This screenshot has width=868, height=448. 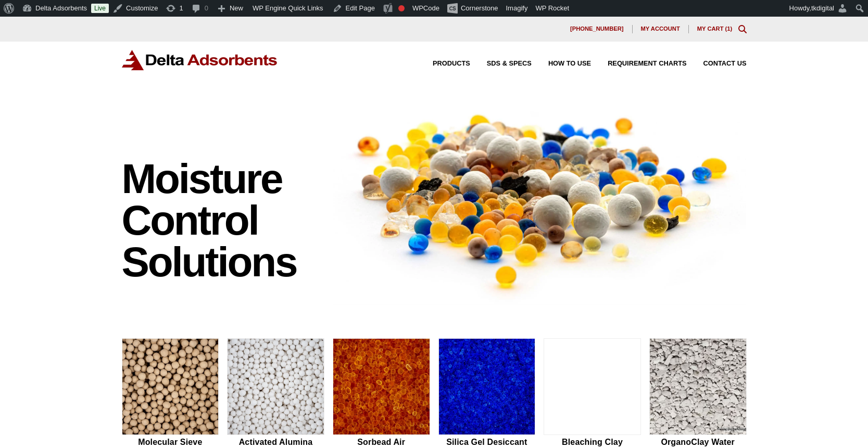 I want to click on a: Products, so click(x=443, y=63).